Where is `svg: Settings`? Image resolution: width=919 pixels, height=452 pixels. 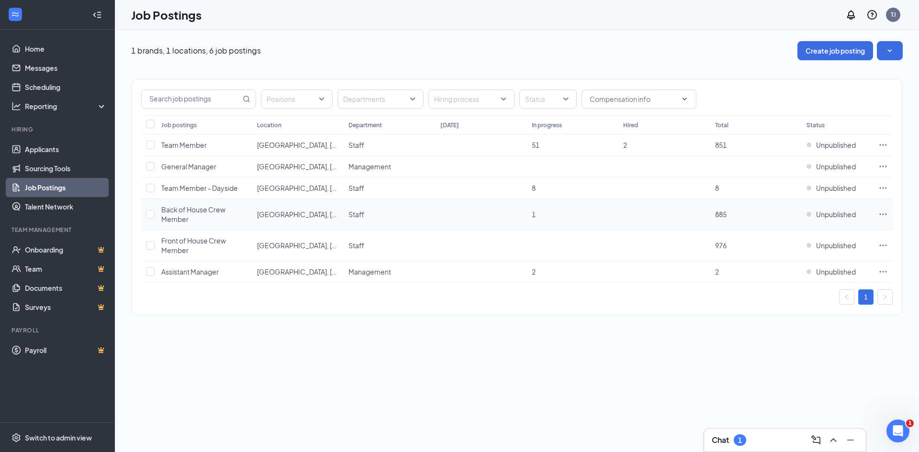
svg: Settings is located at coordinates (16, 438).